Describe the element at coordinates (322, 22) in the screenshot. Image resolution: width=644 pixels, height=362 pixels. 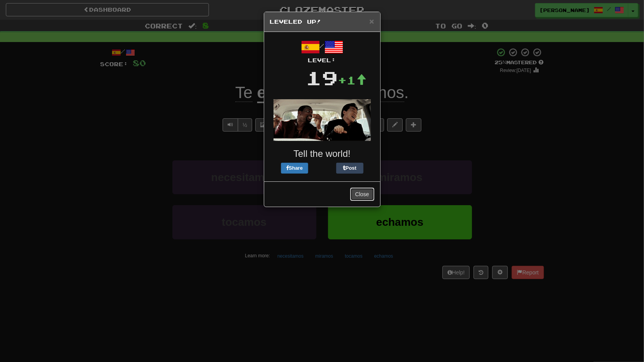
I see `h5: Leveled Up!` at that location.